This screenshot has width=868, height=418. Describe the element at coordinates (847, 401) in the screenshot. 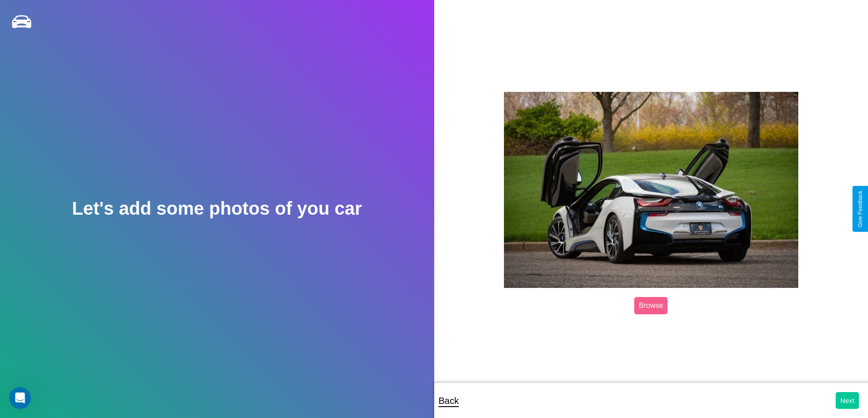

I see `button: Next` at that location.